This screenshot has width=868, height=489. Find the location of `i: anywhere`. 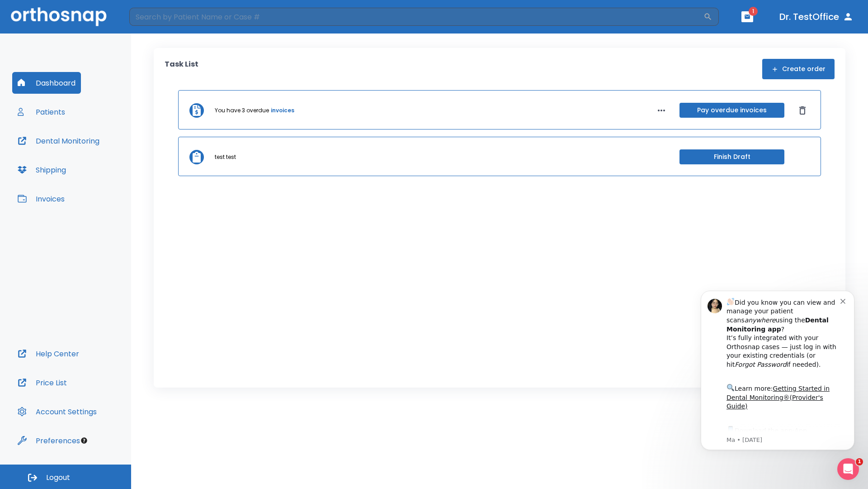

i: anywhere is located at coordinates (73, 43).